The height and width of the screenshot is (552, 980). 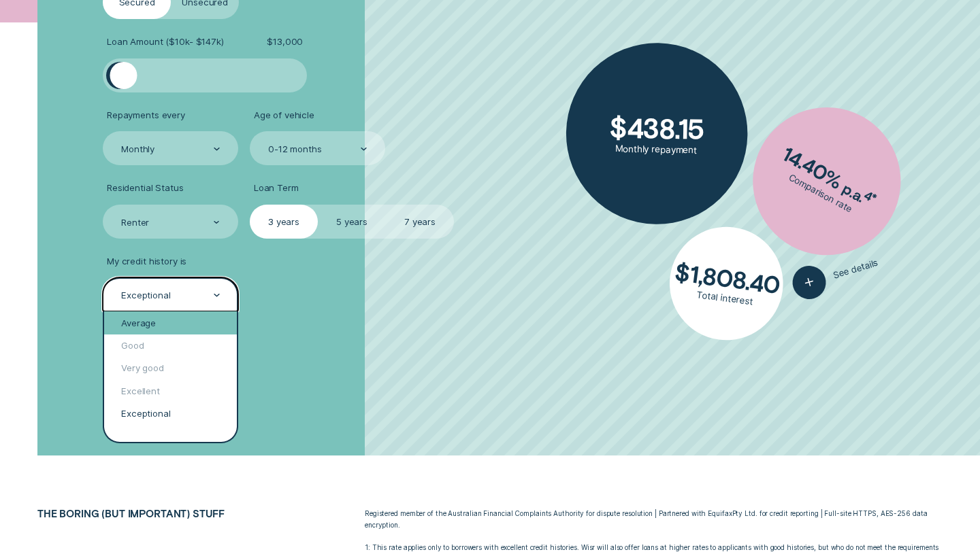 What do you see at coordinates (295, 149) in the screenshot?
I see `div: 0-12 months` at bounding box center [295, 149].